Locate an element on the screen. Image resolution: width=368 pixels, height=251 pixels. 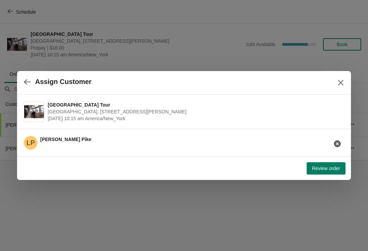
button: Review order is located at coordinates (326, 168).